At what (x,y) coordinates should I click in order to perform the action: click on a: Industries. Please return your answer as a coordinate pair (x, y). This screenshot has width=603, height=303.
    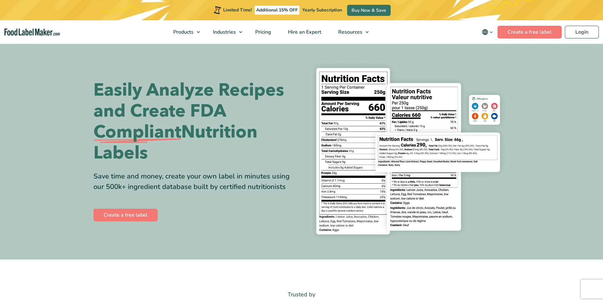
    Looking at the image, I should click on (225, 32).